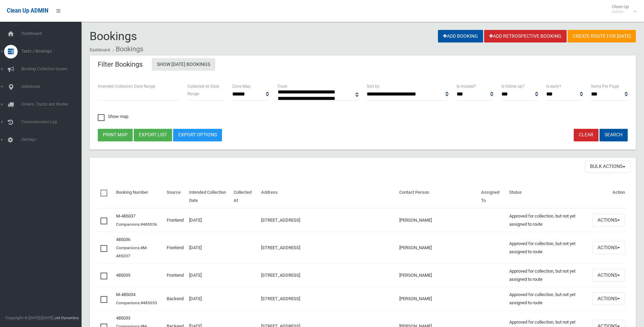 This screenshot has height=327, width=644. I want to click on button: Bulk Actions, so click(608, 167).